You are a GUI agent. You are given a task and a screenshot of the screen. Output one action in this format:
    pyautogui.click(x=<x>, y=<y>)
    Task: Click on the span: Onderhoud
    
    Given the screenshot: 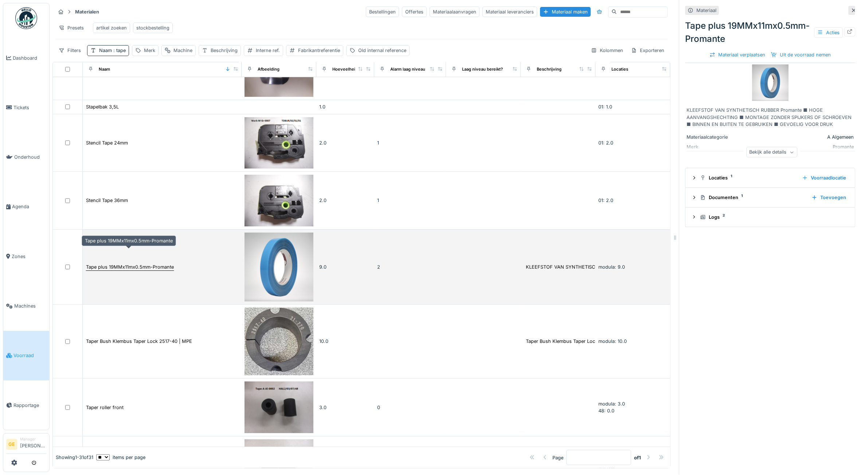 What is the action you would take?
    pyautogui.click(x=30, y=157)
    